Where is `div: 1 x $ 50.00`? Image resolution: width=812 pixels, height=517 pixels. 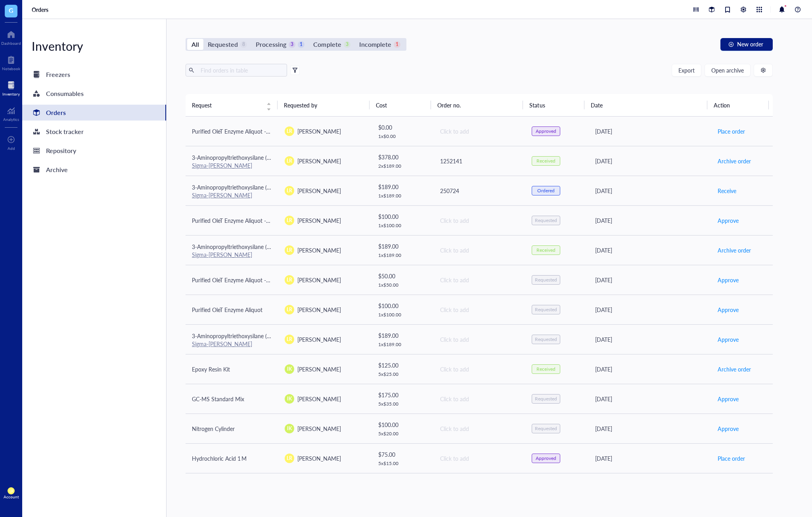 div: 1 x $ 50.00 is located at coordinates (402, 285).